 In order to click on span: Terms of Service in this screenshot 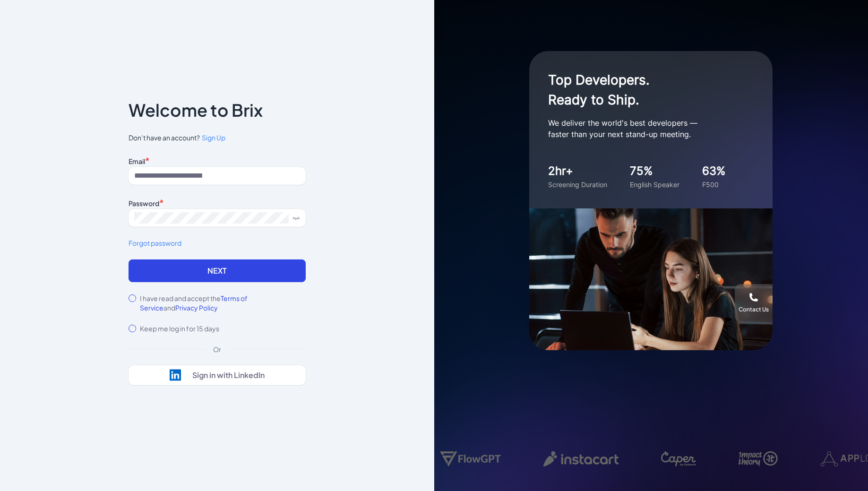, I will do `click(194, 303)`.